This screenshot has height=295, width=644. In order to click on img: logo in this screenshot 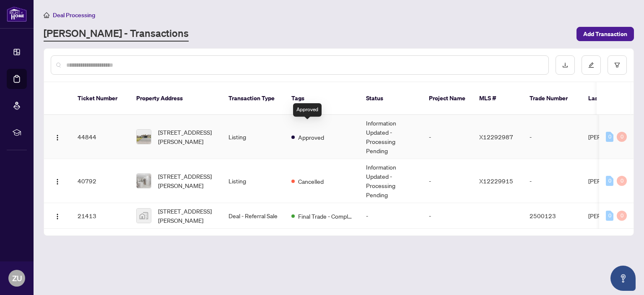, I will do `click(17, 14)`.